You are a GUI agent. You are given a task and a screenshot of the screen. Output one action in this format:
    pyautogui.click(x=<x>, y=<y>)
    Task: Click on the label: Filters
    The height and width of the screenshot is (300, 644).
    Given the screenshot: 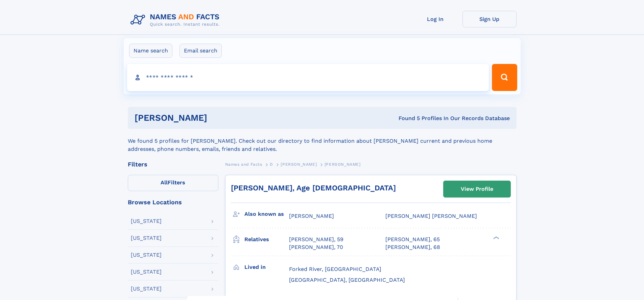 What is the action you would take?
    pyautogui.click(x=173, y=183)
    